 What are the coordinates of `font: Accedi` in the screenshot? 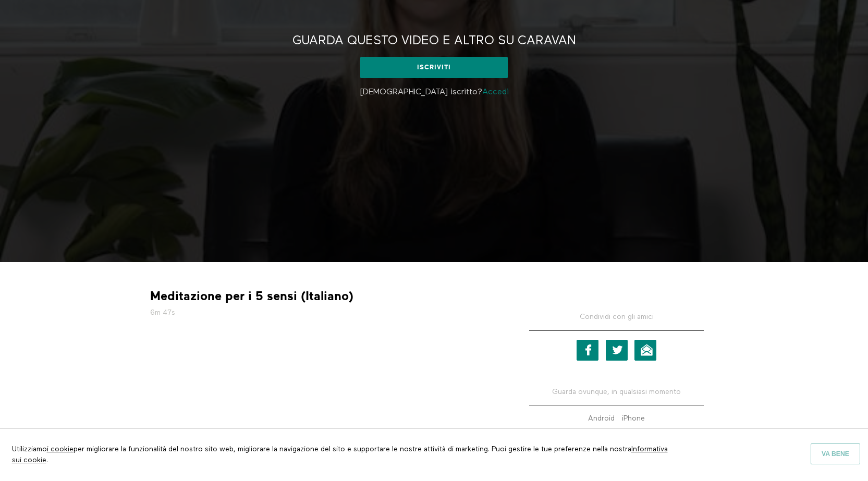 It's located at (495, 92).